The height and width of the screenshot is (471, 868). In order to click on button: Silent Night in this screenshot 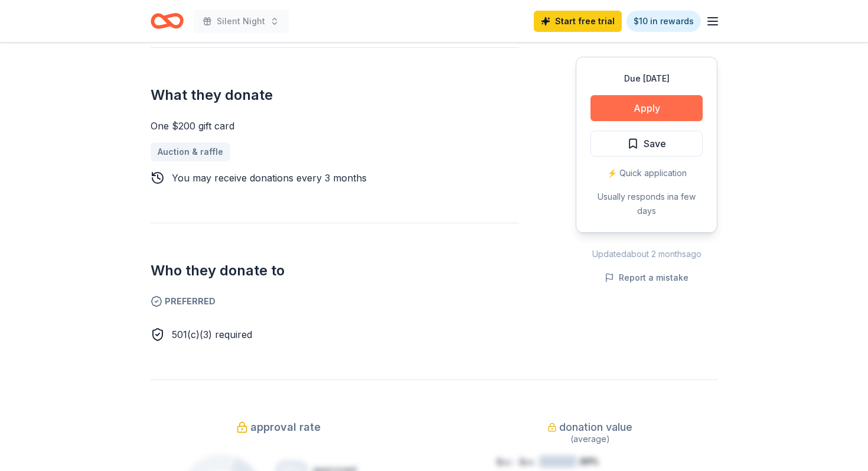, I will do `click(241, 21)`.